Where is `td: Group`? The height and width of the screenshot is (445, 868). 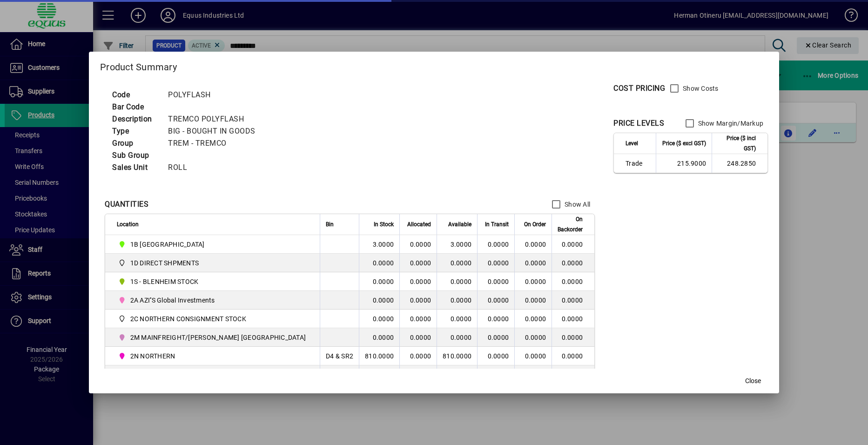 td: Group is located at coordinates (136, 144).